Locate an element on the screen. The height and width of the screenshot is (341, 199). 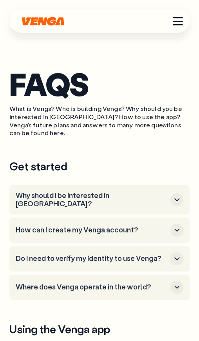
button: Do I need to verify my identity to use Venga? is located at coordinates (99, 259).